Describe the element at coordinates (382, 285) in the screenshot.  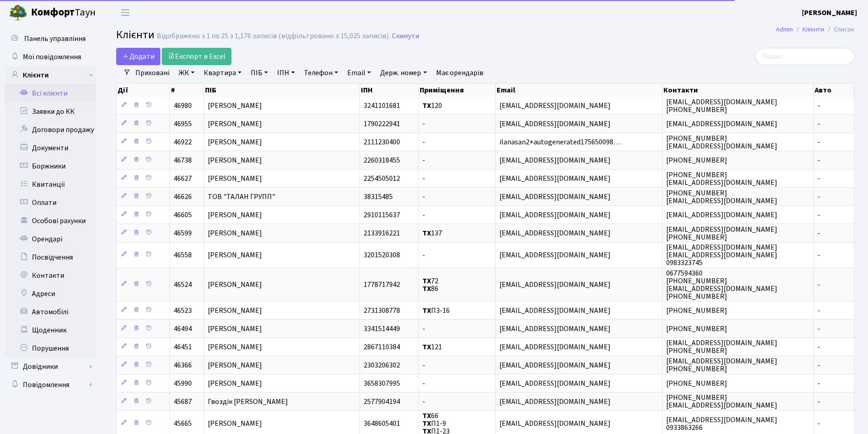
I see `span: 1778717942` at that location.